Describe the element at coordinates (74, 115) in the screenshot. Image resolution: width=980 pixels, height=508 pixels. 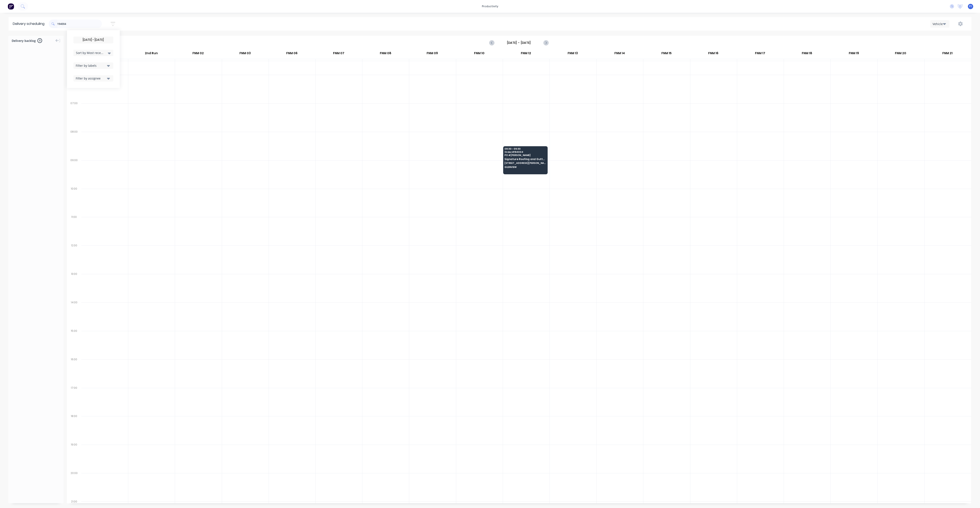
I see `div: 07:00` at that location.